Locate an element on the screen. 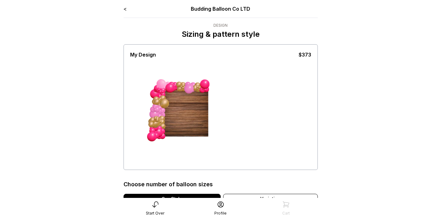 The width and height of the screenshot is (441, 218). p: Sizing & pattern style is located at coordinates (221, 34).